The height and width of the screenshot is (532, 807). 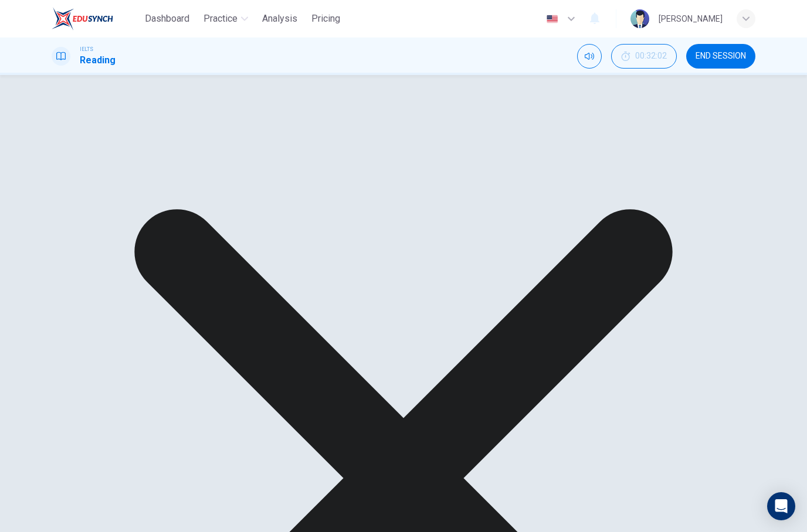 I want to click on span: Pricing, so click(x=326, y=19).